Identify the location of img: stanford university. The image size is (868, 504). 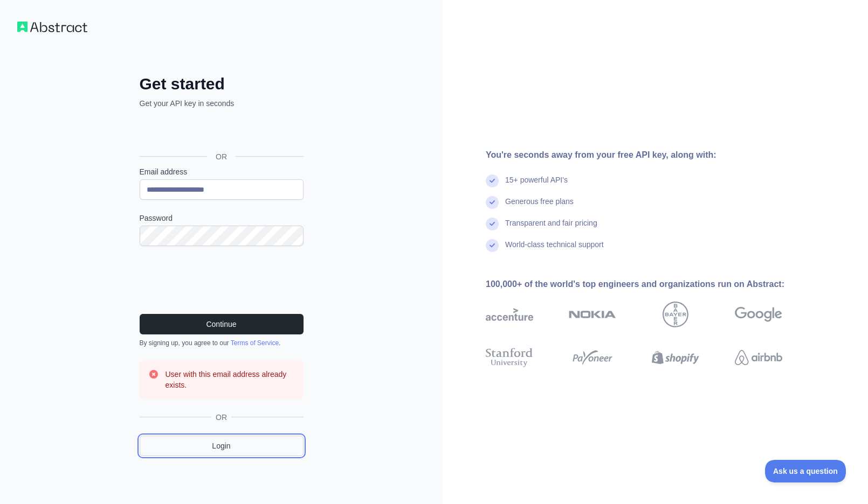
(510, 357).